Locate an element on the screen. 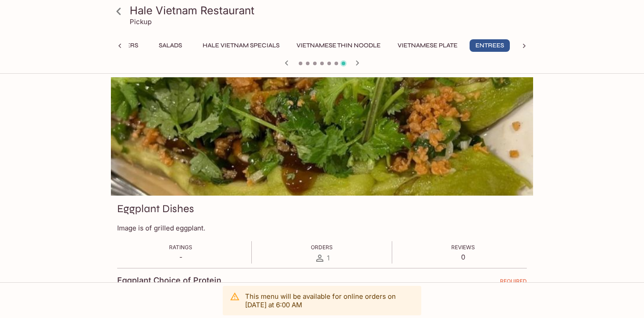  span: Reviews is located at coordinates (463, 247).